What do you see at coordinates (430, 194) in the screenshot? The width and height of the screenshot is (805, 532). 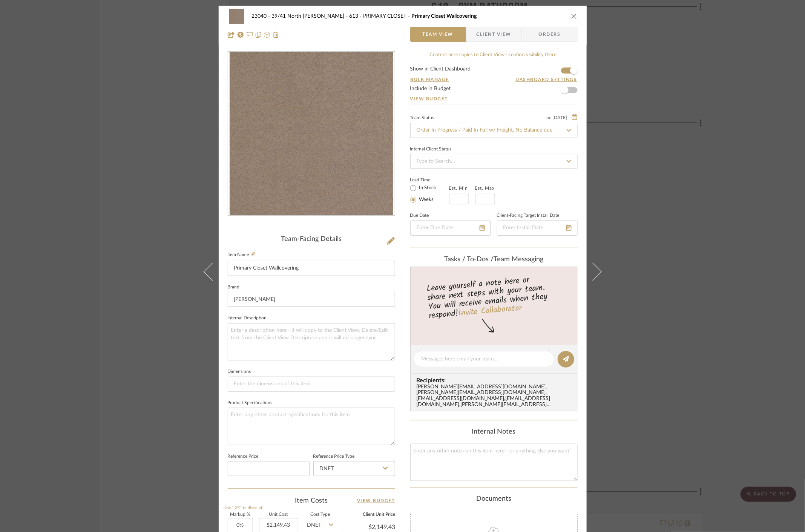 I see `mat-radio-group: Select item type` at bounding box center [430, 194].